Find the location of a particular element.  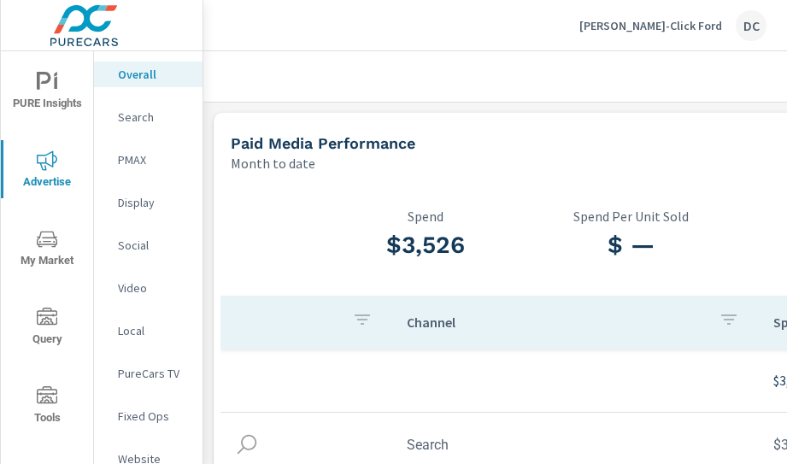

p: Fixed Ops is located at coordinates (153, 416).